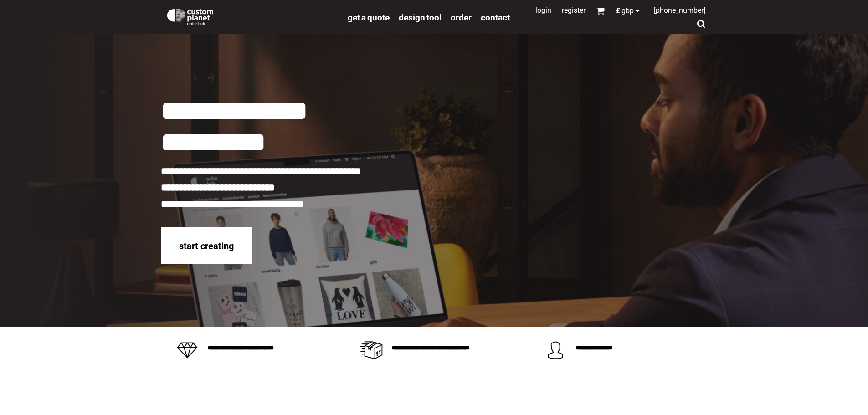 The height and width of the screenshot is (415, 868). Describe the element at coordinates (627, 11) in the screenshot. I see `span: GBP` at that location.